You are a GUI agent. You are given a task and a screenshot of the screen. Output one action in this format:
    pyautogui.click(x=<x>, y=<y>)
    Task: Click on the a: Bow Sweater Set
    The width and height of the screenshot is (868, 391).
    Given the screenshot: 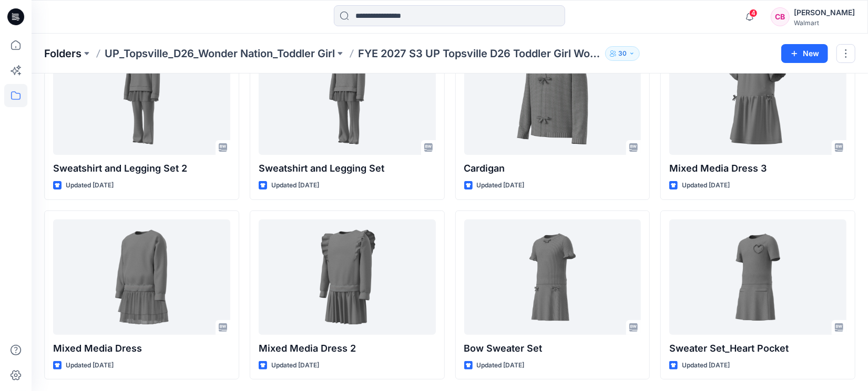 What is the action you would take?
    pyautogui.click(x=553, y=277)
    